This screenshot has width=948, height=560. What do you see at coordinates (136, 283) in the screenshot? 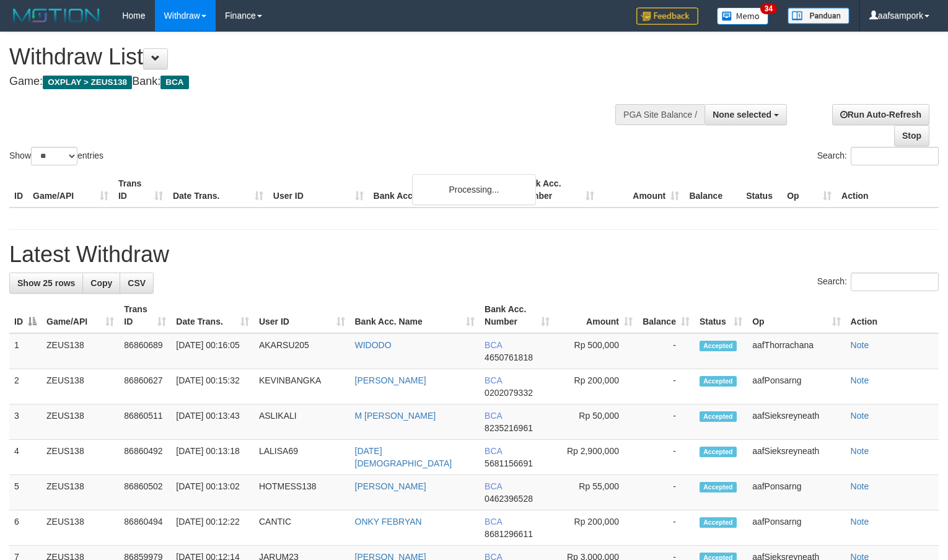
I see `a: CSV` at bounding box center [136, 283].